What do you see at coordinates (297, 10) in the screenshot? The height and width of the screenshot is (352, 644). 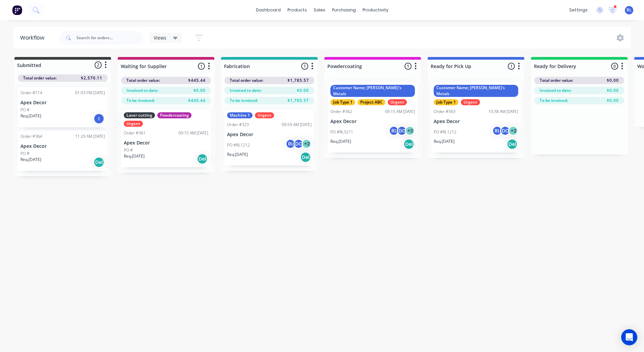 I see `div: products` at bounding box center [297, 10].